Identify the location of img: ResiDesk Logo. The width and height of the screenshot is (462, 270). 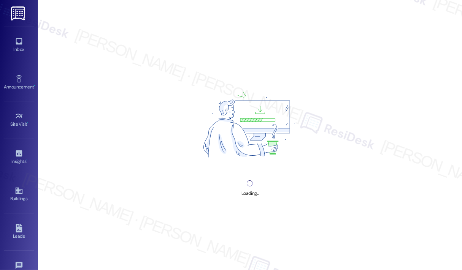
(19, 13).